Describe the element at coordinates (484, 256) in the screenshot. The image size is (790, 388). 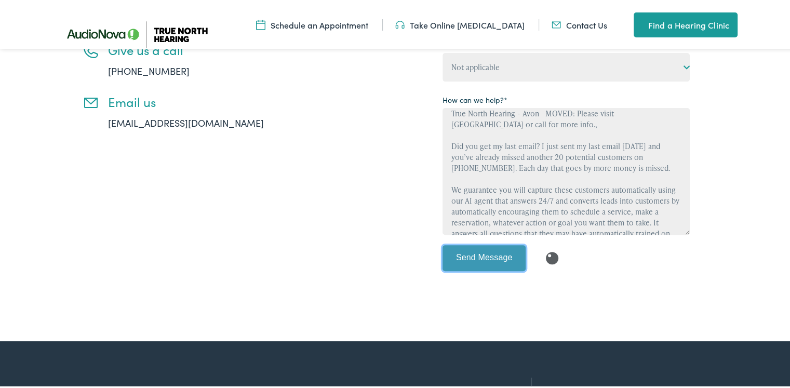
I see `input: Send Message` at that location.